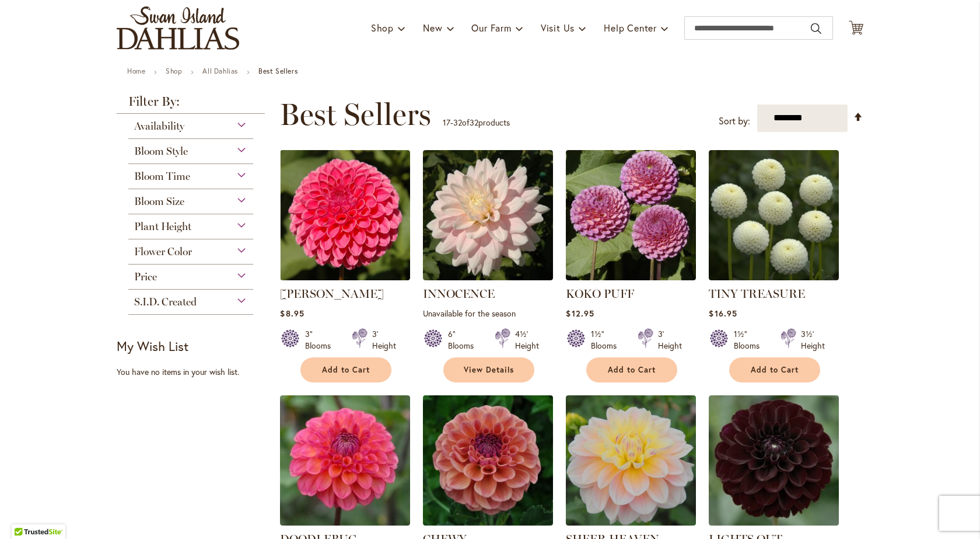 Image resolution: width=980 pixels, height=539 pixels. What do you see at coordinates (580, 313) in the screenshot?
I see `span: $12.95` at bounding box center [580, 313].